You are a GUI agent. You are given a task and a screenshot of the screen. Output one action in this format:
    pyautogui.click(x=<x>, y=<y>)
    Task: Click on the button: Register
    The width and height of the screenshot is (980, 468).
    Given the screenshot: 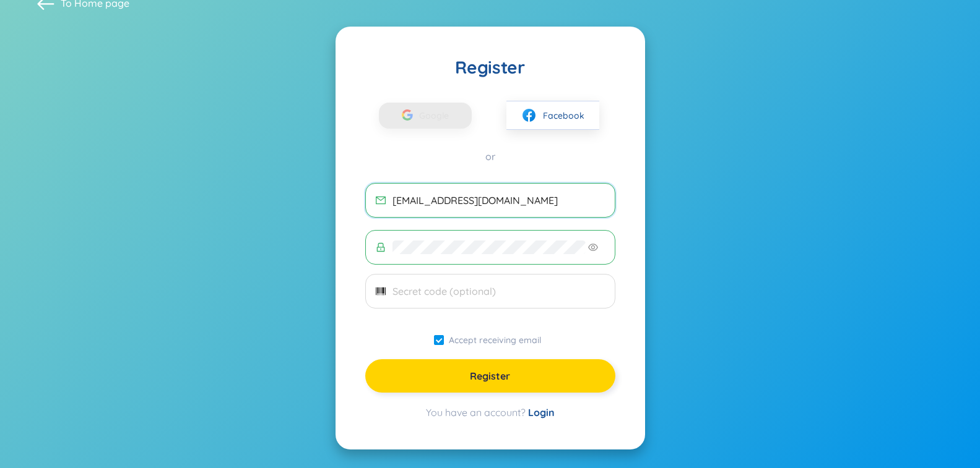 What is the action you would take?
    pyautogui.click(x=490, y=376)
    